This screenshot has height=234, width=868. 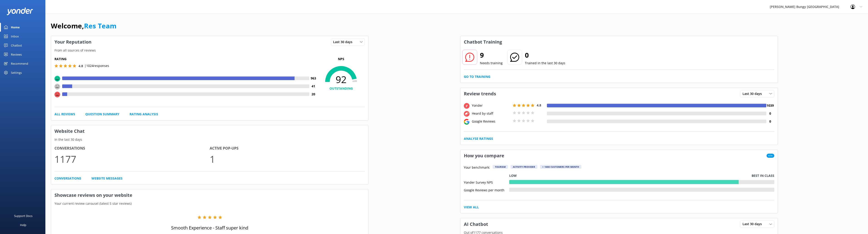 What do you see at coordinates (107, 178) in the screenshot?
I see `a: Website Messages` at bounding box center [107, 178].